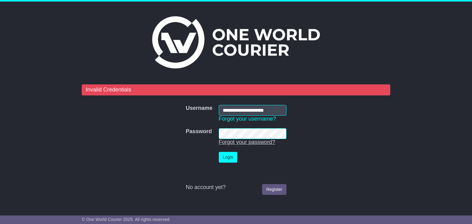  Describe the element at coordinates (247, 142) in the screenshot. I see `a: Forgot your password?` at that location.